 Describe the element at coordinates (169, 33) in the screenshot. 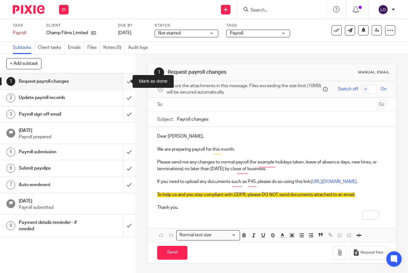

I see `span: Not started` at that location.